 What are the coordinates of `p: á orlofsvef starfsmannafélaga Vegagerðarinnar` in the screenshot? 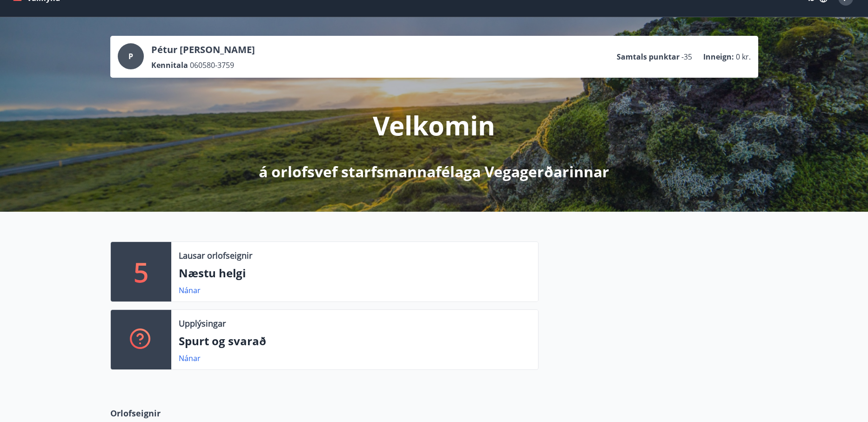 It's located at (434, 171).